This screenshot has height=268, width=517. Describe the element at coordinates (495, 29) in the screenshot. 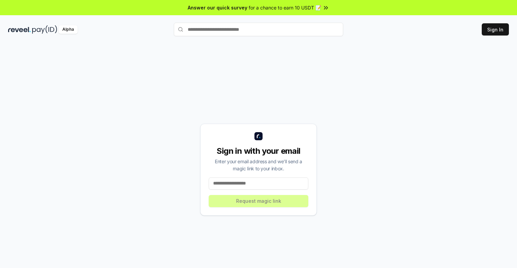

I see `button: Sign In` at that location.